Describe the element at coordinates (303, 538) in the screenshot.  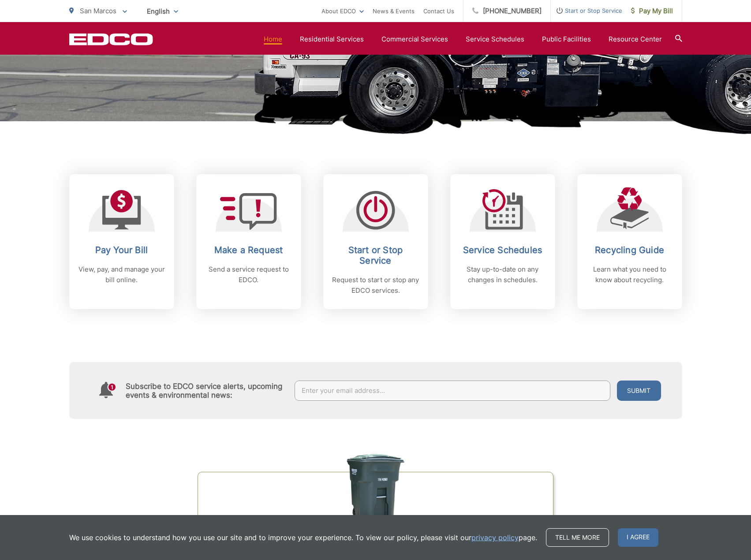
I see `p: We use cookies to understand how you use our site and to improve your experience. To view our pol...` at that location.